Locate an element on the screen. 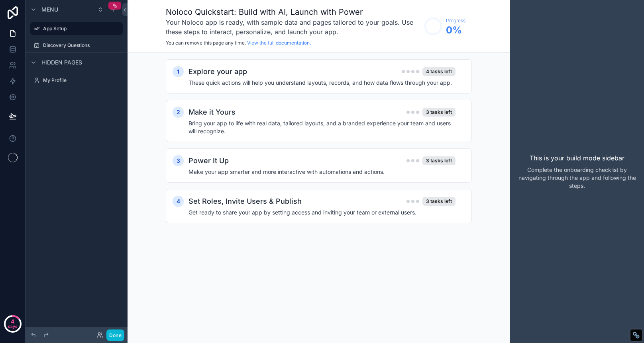 The image size is (644, 343). a: View the full documentation. is located at coordinates (279, 42).